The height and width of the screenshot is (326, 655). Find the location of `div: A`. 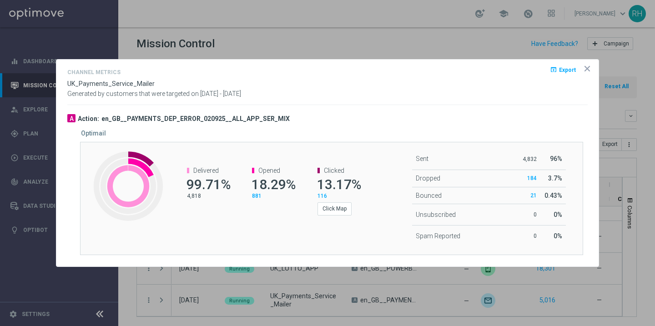

div: A is located at coordinates (71, 118).